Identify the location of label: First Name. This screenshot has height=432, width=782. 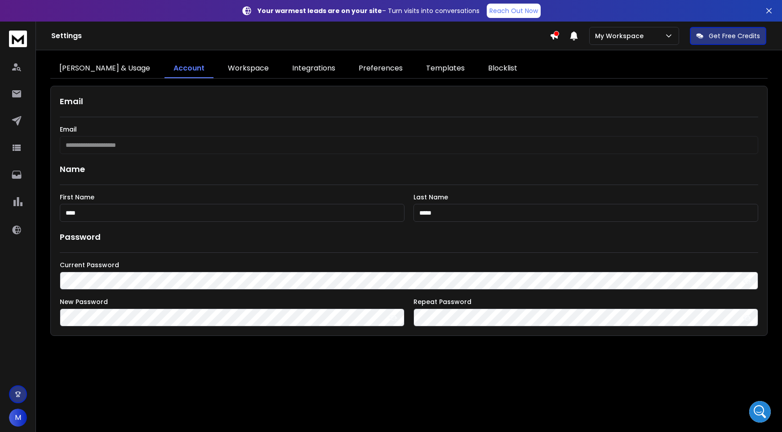
(232, 197).